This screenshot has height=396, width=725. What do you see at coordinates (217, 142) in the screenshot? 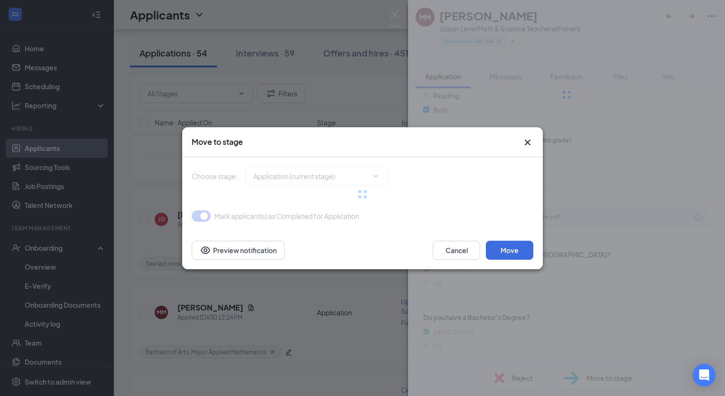
I see `h3: Move to stage` at bounding box center [217, 142].